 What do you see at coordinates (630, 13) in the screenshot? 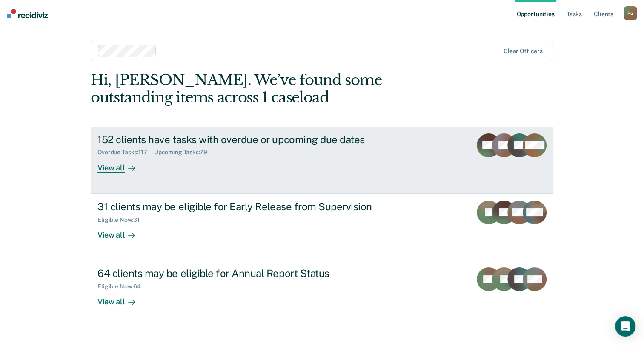
I see `div: P G` at bounding box center [630, 13].